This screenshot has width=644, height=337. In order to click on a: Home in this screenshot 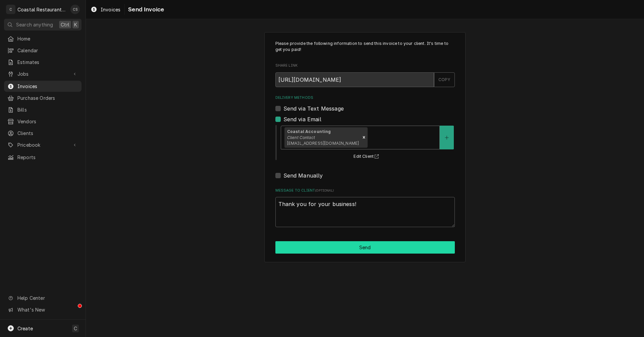, I will do `click(43, 39)`.